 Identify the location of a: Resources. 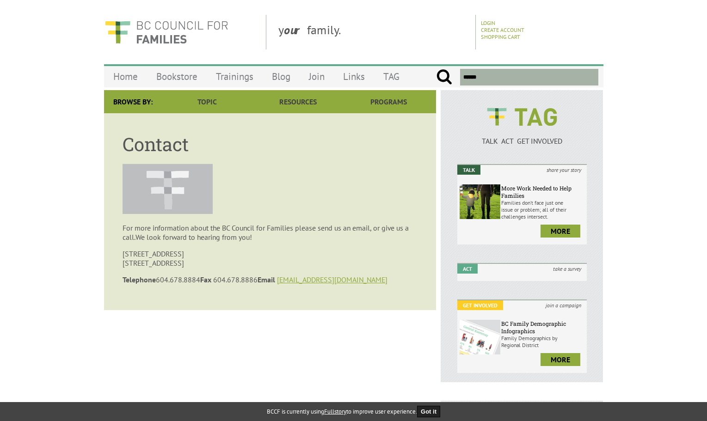
(298, 102).